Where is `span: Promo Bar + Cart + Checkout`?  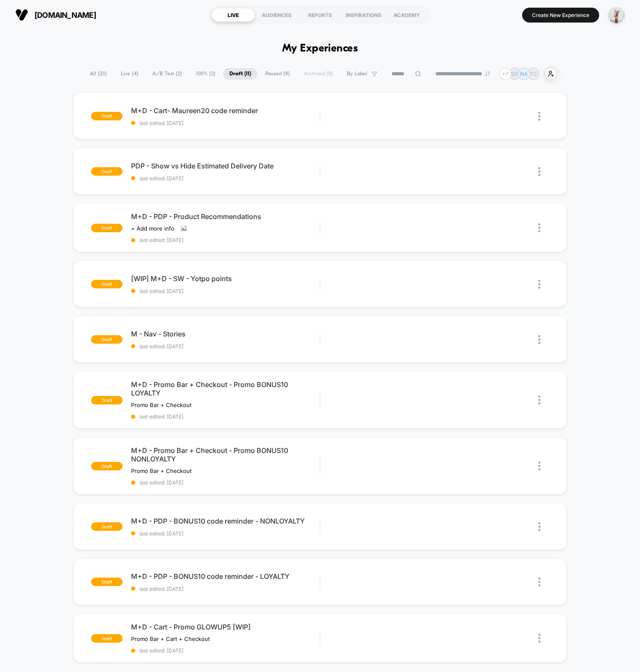
span: Promo Bar + Cart + Checkout is located at coordinates (170, 639).